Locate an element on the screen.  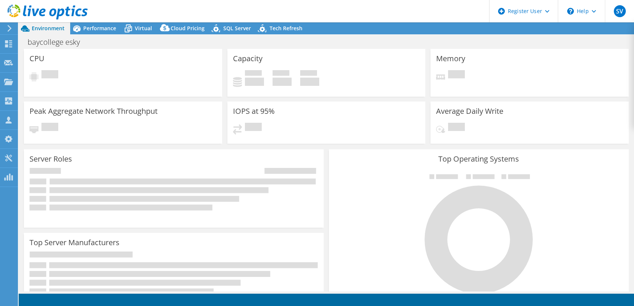
span: Used is located at coordinates (253, 74).